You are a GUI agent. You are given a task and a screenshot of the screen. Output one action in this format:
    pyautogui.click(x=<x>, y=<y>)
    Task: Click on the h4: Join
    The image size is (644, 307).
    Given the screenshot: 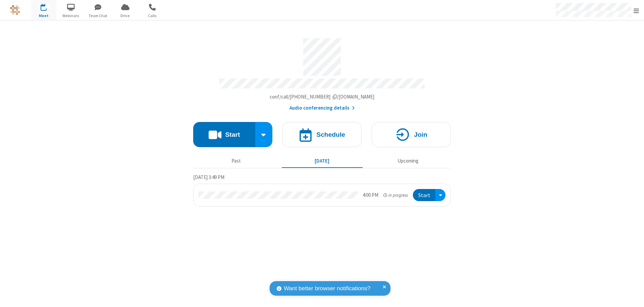 What is the action you would take?
    pyautogui.click(x=421, y=135)
    